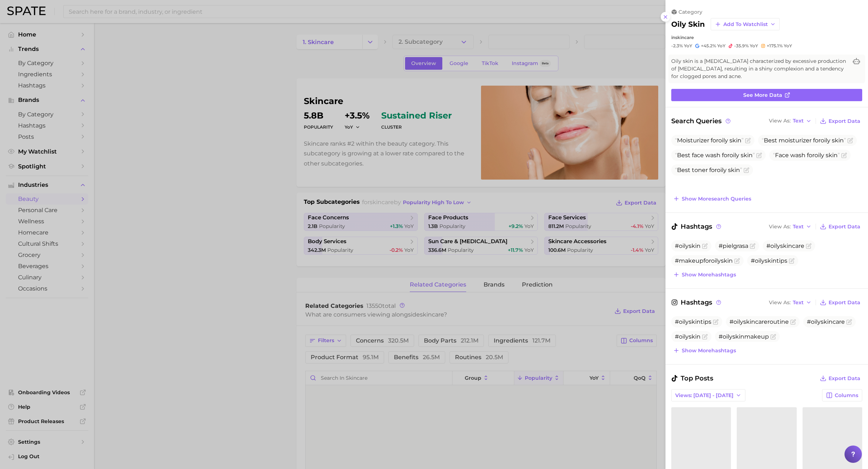  I want to click on button: Show moresearch queries, so click(712, 198).